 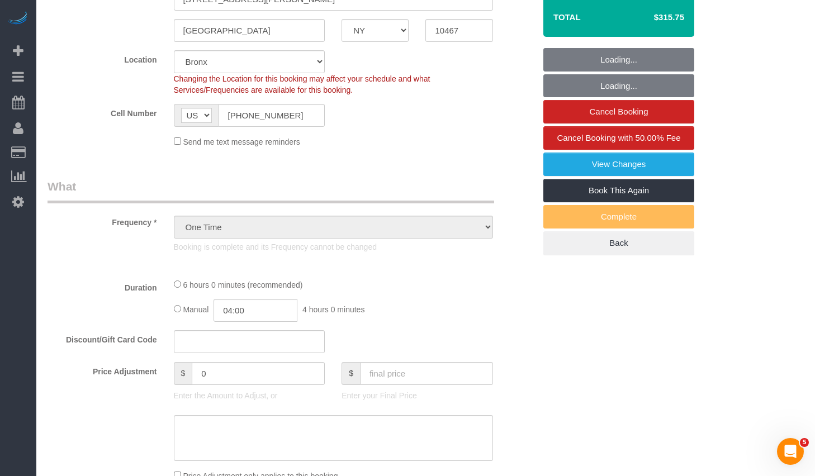 I want to click on label: Location, so click(x=102, y=58).